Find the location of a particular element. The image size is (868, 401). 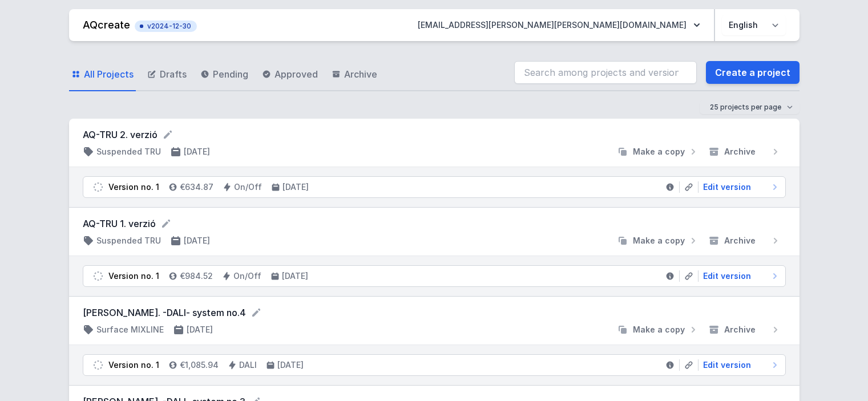

select: Choose language is located at coordinates (754, 25).